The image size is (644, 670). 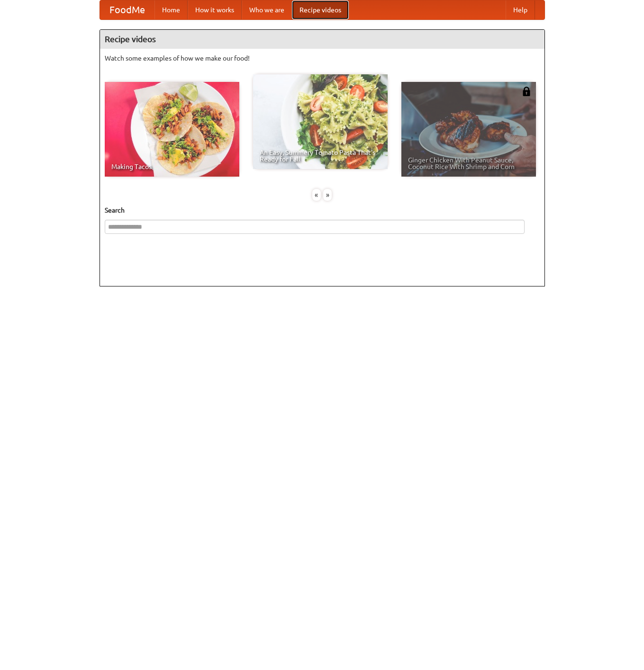 I want to click on img: 483408.png, so click(x=526, y=91).